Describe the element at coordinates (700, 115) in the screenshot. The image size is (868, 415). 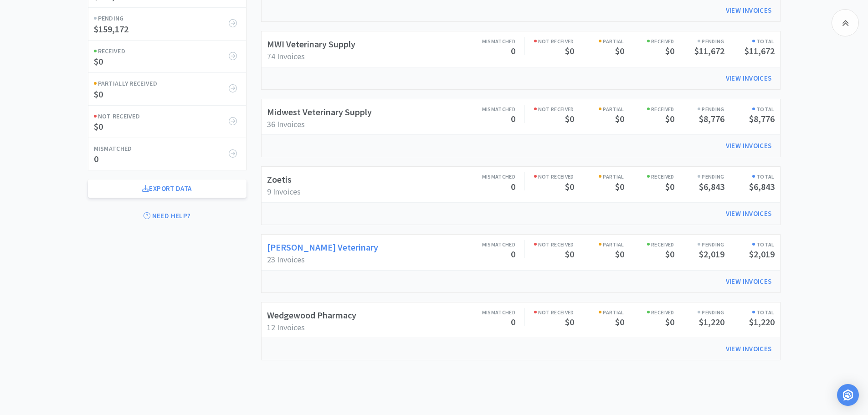
I see `a: Pending$8,776` at that location.